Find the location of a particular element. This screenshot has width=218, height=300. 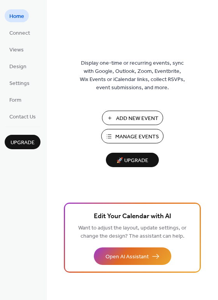

span: Design is located at coordinates (18, 67).